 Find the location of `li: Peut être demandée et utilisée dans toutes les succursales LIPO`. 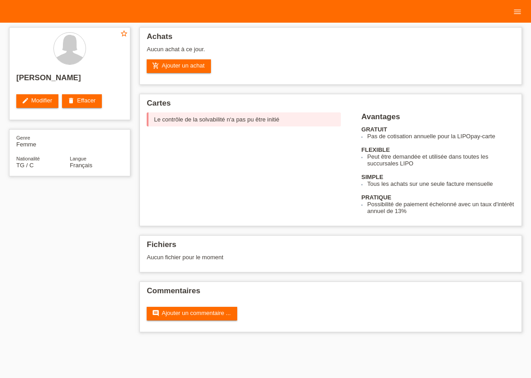

li: Peut être demandée et utilisée dans toutes les succursales LIPO is located at coordinates (441, 160).